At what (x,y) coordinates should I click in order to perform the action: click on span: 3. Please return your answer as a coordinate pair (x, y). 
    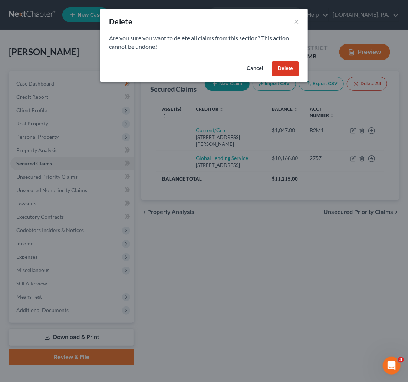
    Looking at the image, I should click on (401, 360).